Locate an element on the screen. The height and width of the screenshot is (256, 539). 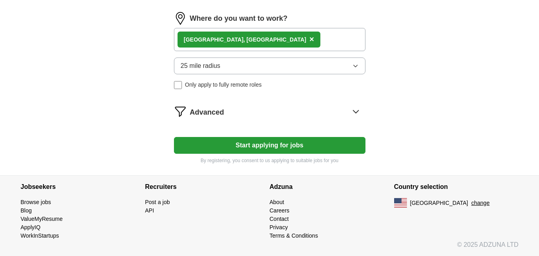
label: Where do you want to work? is located at coordinates (239, 18).